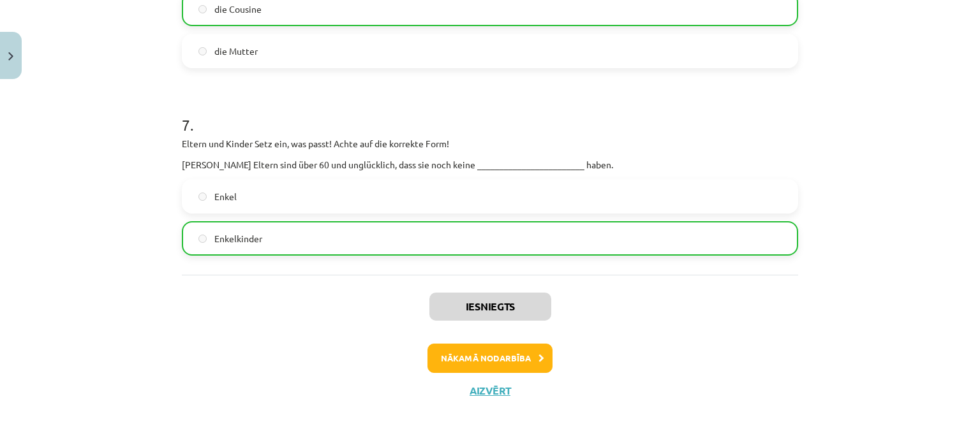 The height and width of the screenshot is (443, 980). Describe the element at coordinates (490, 307) in the screenshot. I see `button: Iesniegts` at that location.